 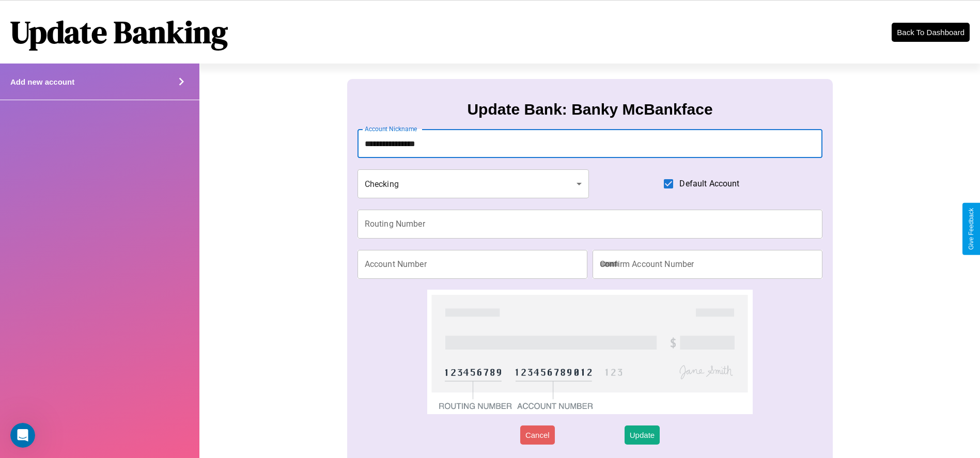 I want to click on h3: Update Bank: Banky McBankface, so click(x=589, y=110).